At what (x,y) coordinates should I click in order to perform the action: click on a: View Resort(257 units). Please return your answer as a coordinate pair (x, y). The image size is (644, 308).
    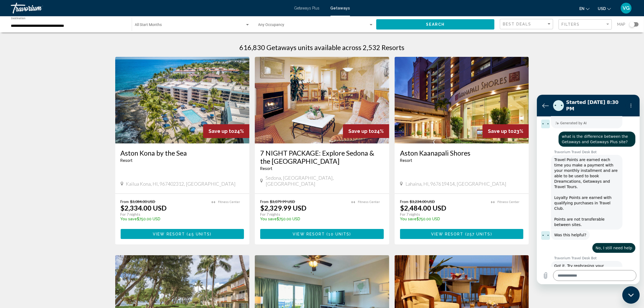
    Looking at the image, I should click on (462, 234).